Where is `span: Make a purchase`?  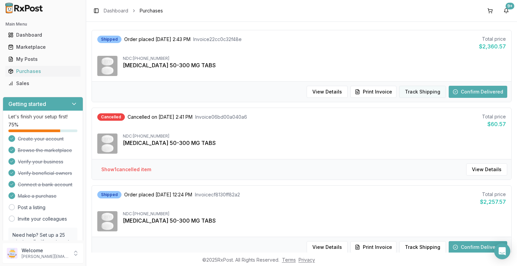
span: Make a purchase is located at coordinates (37, 196).